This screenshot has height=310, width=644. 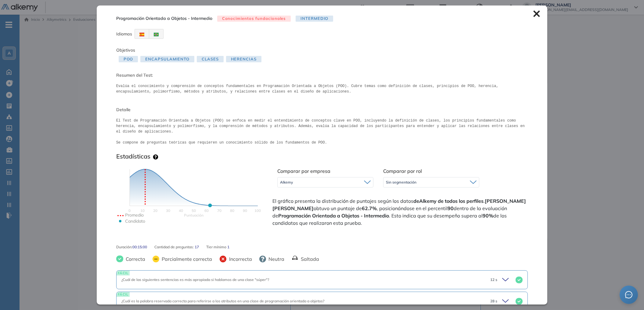 What do you see at coordinates (494, 279) in the screenshot?
I see `span: 12 s` at bounding box center [494, 279].